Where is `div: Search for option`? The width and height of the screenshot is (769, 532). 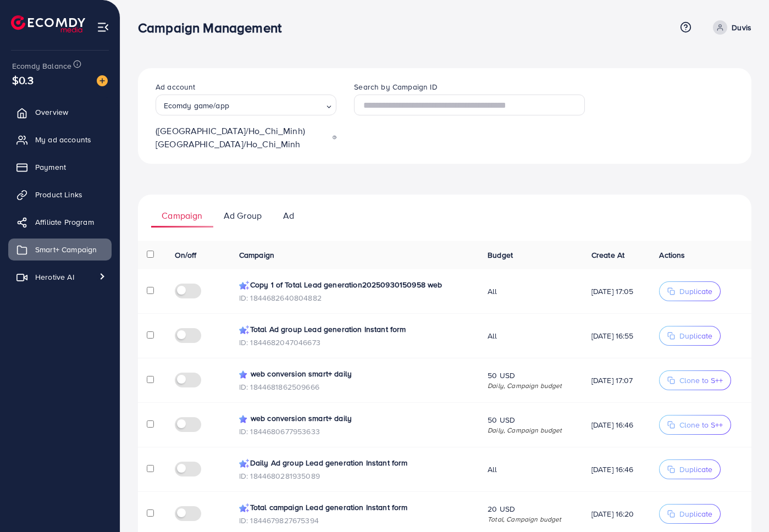 div: Search for option is located at coordinates (245, 105).